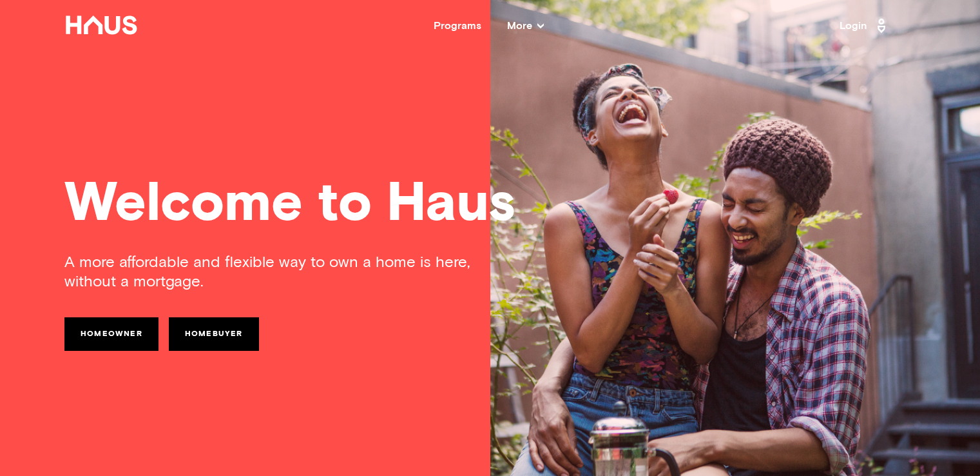  Describe the element at coordinates (111, 334) in the screenshot. I see `a: Homeowner` at that location.